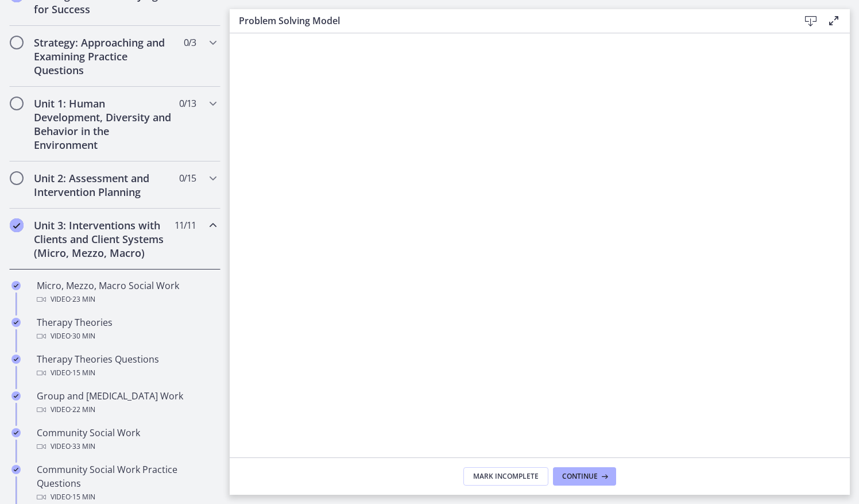 The image size is (859, 504). Describe the element at coordinates (104, 56) in the screenshot. I see `h2: Strategy: Approaching and Examining Practice Questions` at that location.